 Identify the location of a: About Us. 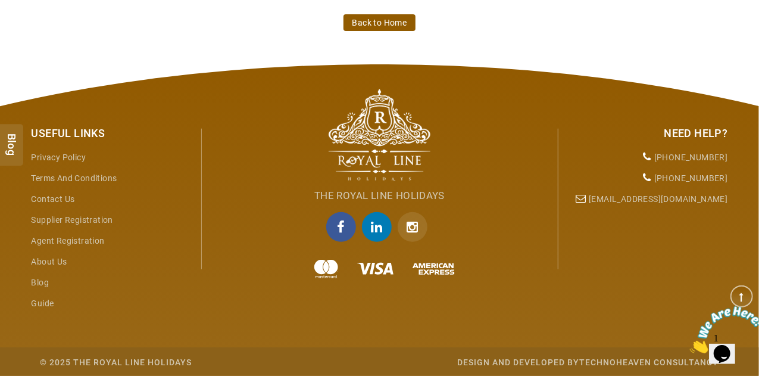
(49, 262).